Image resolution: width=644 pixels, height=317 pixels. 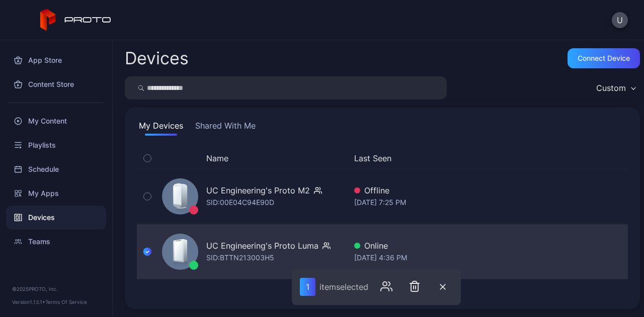 What do you see at coordinates (55, 121) in the screenshot?
I see `a: My Content` at bounding box center [55, 121].